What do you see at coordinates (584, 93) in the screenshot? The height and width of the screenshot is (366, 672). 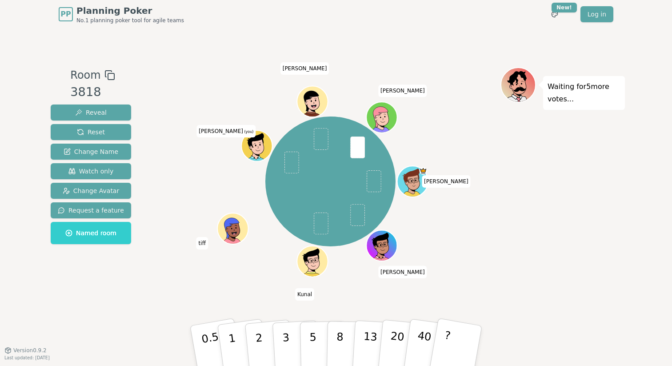 I see `p: Waiting for 5 more votes...` at bounding box center [584, 93].